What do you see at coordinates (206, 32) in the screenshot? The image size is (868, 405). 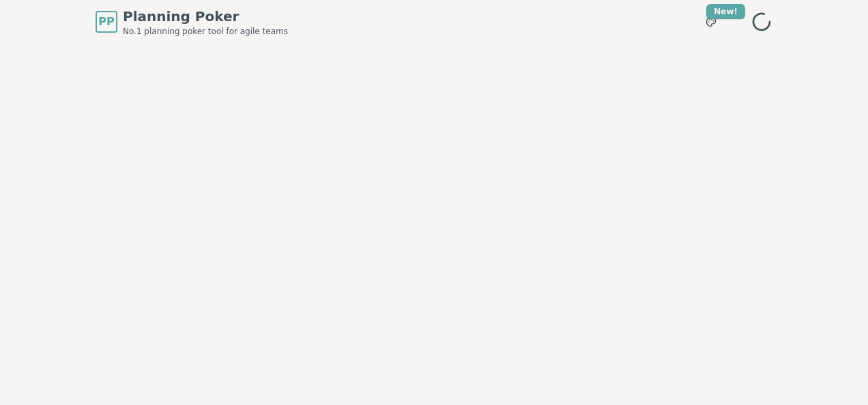 I see `span: No.1 planning poker tool for agile teams` at bounding box center [206, 32].